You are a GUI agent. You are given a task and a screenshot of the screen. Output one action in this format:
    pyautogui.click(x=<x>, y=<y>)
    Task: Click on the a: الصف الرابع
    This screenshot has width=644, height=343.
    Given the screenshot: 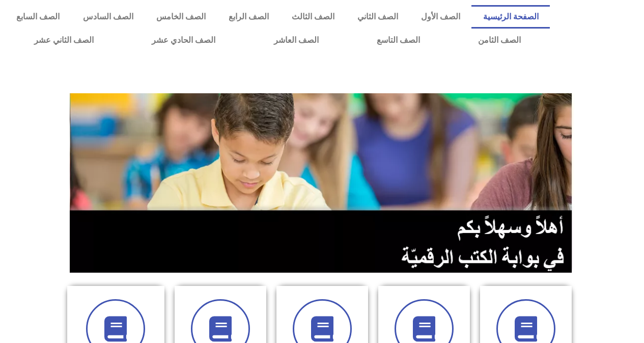 What is the action you would take?
    pyautogui.click(x=249, y=17)
    